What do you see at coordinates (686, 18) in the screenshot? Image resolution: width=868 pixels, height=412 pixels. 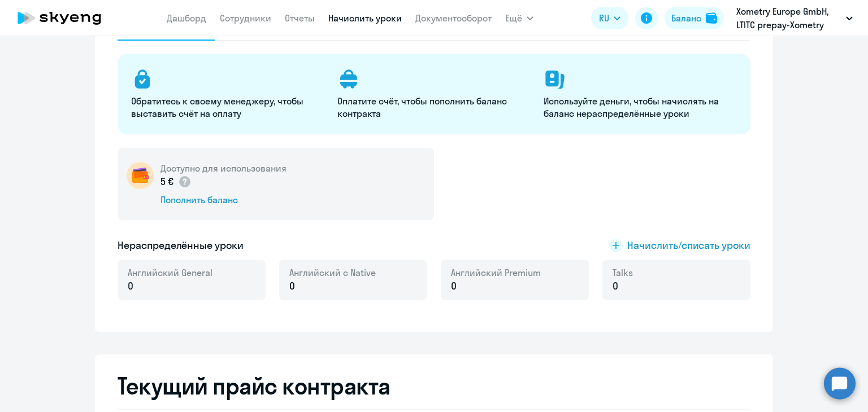 I see `div: Баланс` at bounding box center [686, 18].